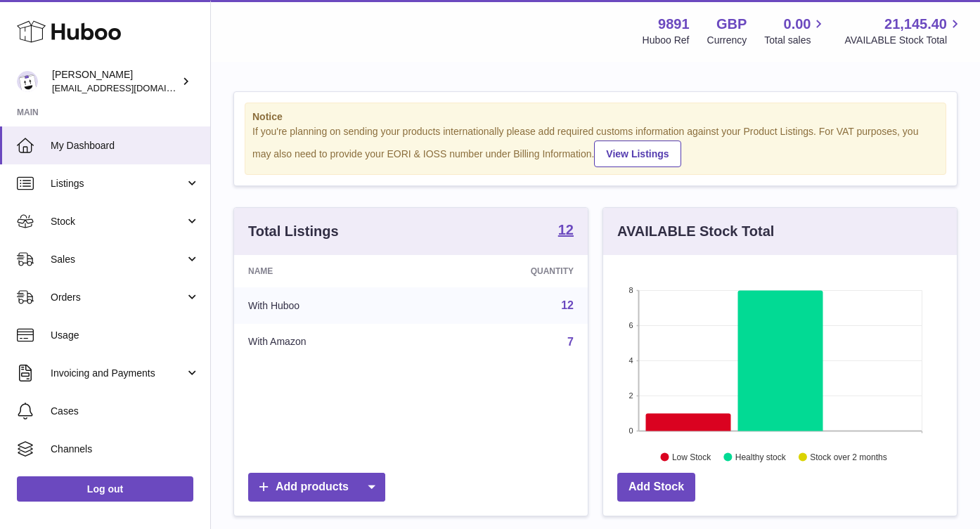  I want to click on a: Add Stock, so click(656, 487).